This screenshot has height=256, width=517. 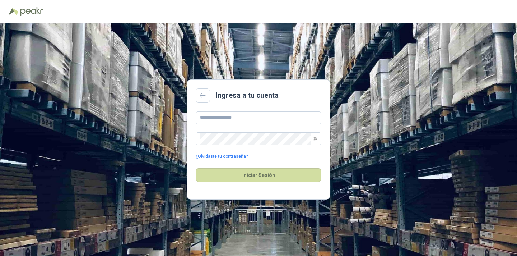 I want to click on h2: Ingresa a tu cuenta, so click(x=247, y=95).